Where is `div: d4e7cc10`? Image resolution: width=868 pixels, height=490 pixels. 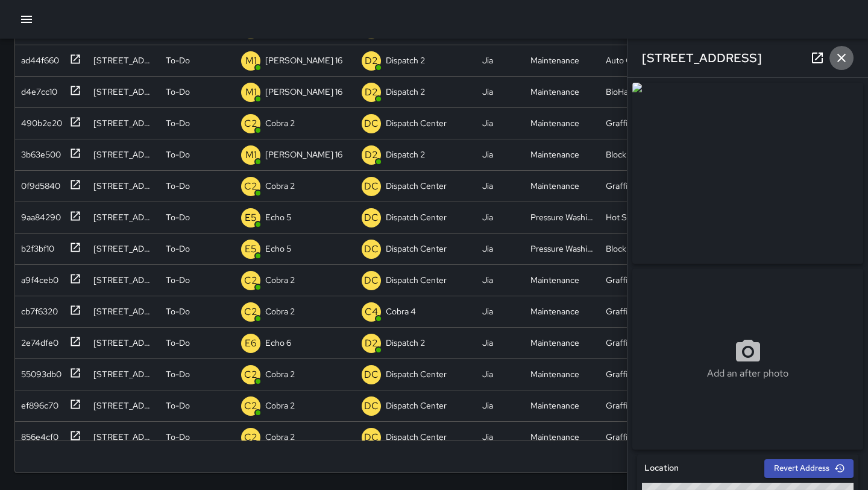 div: d4e7cc10 is located at coordinates (36, 89).